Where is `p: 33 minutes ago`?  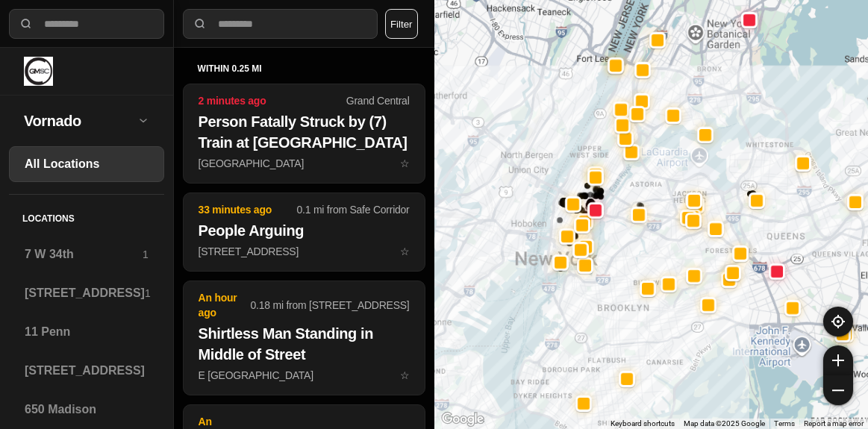
p: 33 minutes ago is located at coordinates (247, 210).